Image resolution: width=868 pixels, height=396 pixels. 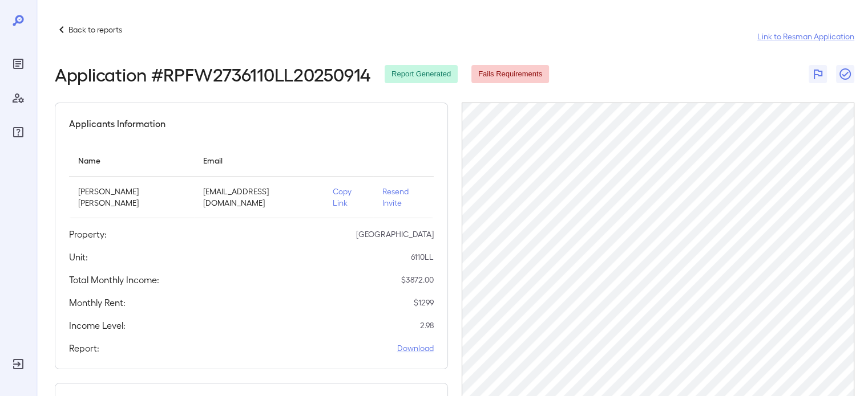 I want to click on div: Log Out, so click(x=19, y=364).